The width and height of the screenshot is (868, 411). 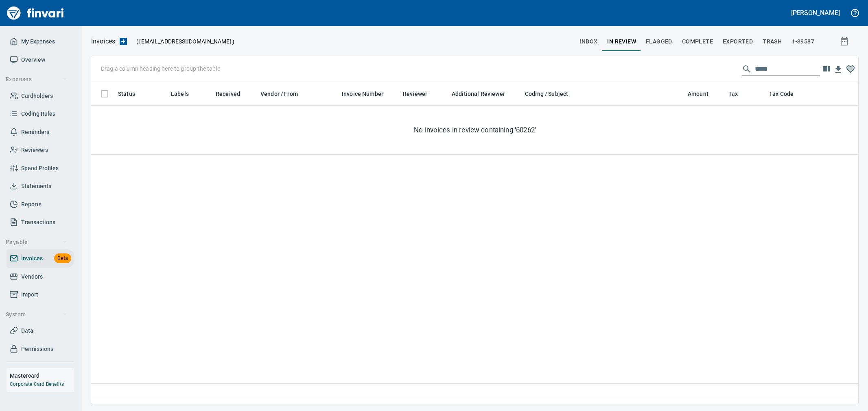 I want to click on a: Reviewers, so click(x=41, y=150).